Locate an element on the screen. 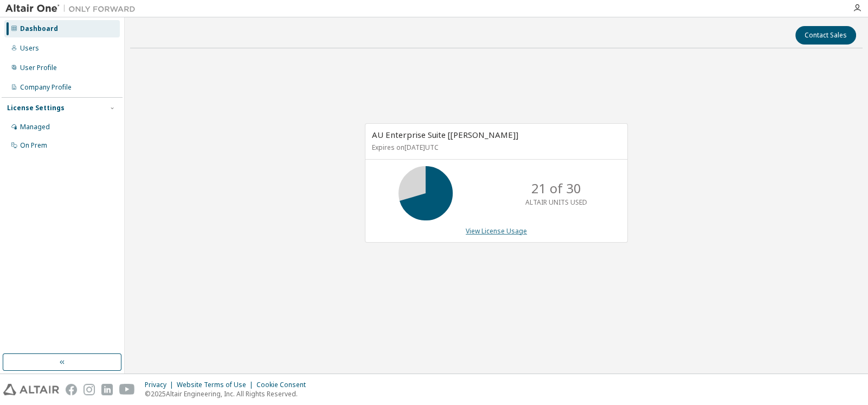 The height and width of the screenshot is (405, 868). img: linkedin.svg is located at coordinates (107, 389).